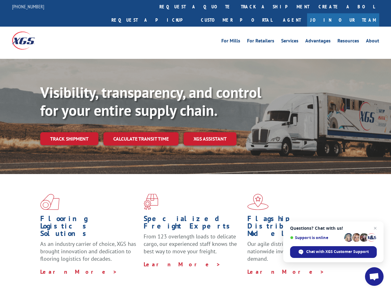 This screenshot has height=292, width=391. I want to click on span: Questions? Chat with us!, so click(334, 228).